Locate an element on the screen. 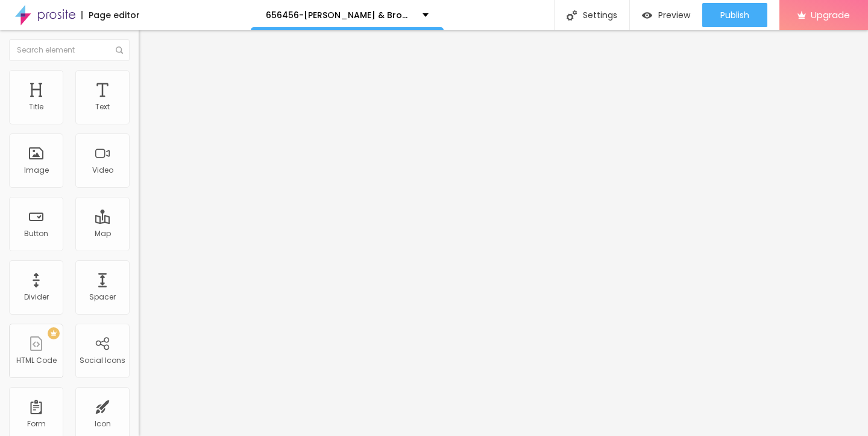 This screenshot has height=436, width=868. button: Preview is located at coordinates (666, 16).